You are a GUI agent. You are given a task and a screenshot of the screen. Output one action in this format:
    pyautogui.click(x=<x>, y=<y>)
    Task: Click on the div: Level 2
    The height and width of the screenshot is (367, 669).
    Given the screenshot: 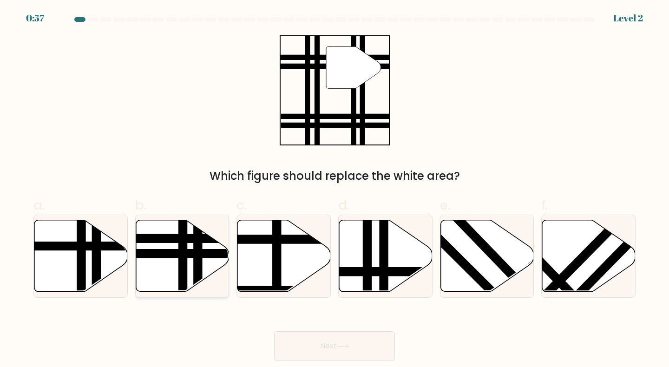 What is the action you would take?
    pyautogui.click(x=628, y=18)
    